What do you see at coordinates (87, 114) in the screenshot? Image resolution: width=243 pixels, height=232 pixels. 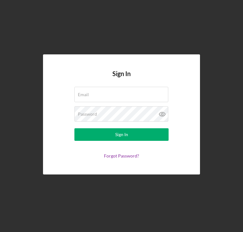 I see `label: Password` at bounding box center [87, 114].